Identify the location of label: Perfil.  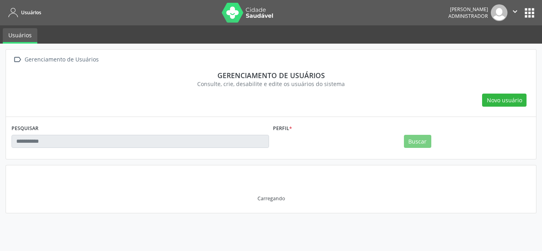
(282, 129).